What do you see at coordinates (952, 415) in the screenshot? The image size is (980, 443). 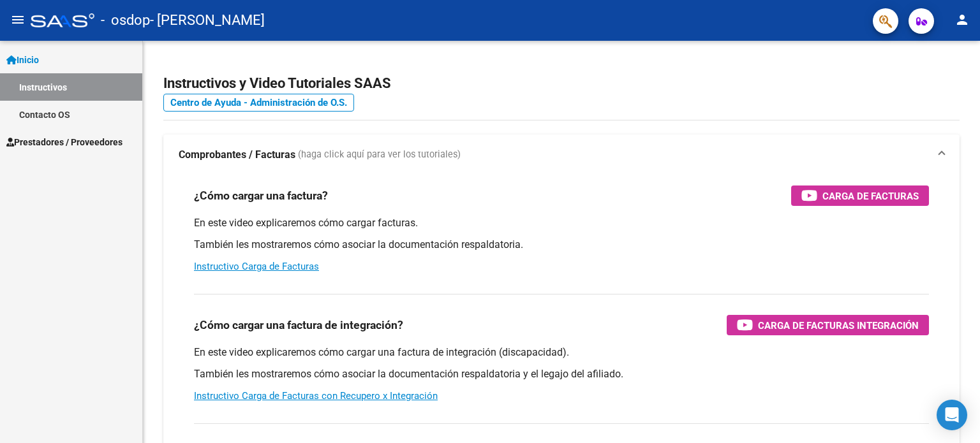 I see `div: Open Intercom Messenger` at bounding box center [952, 415].